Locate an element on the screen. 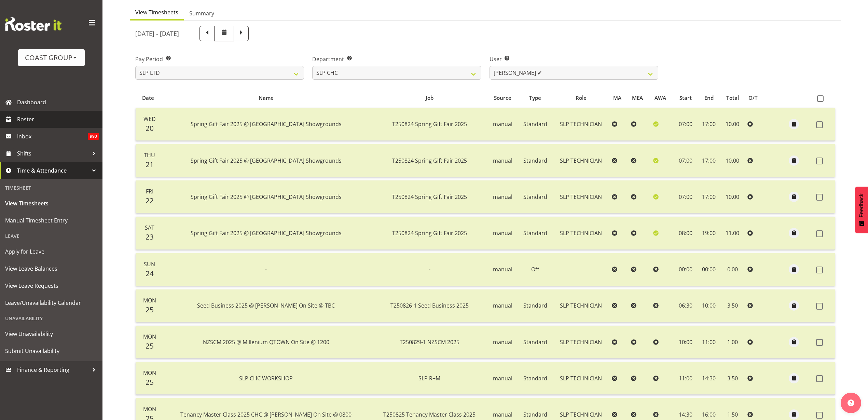 This screenshot has height=420, width=868. button: Feedback - Show survey is located at coordinates (862, 210).